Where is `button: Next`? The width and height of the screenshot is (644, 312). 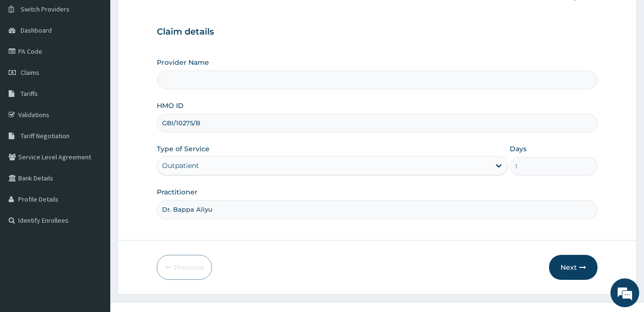 button: Next is located at coordinates (573, 267).